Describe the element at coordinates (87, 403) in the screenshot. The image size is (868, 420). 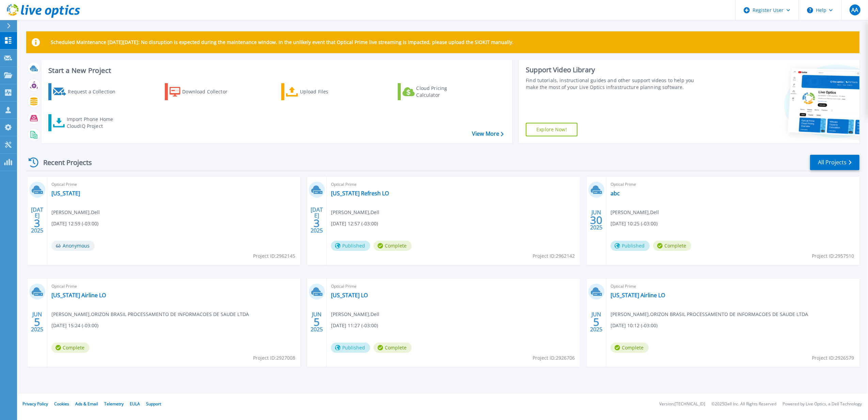
I see `a: Ads & Email` at that location.